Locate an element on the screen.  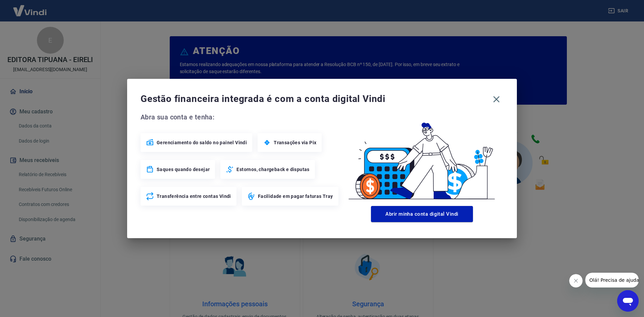
span: Facilidade em pagar faturas Tray is located at coordinates (295, 196).